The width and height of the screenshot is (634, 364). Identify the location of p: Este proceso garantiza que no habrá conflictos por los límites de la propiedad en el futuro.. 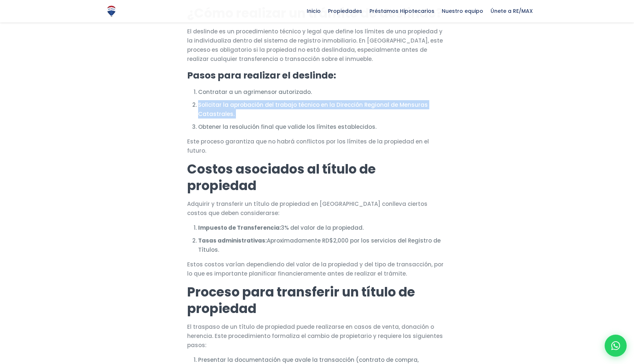
(317, 146).